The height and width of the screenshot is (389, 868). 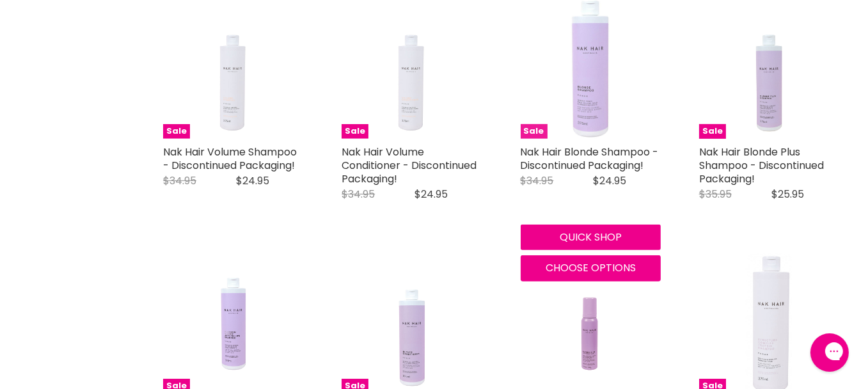 I want to click on a: Nak Hair Blonde Plus Shampoo - Discontinued Packaging!, so click(x=761, y=165).